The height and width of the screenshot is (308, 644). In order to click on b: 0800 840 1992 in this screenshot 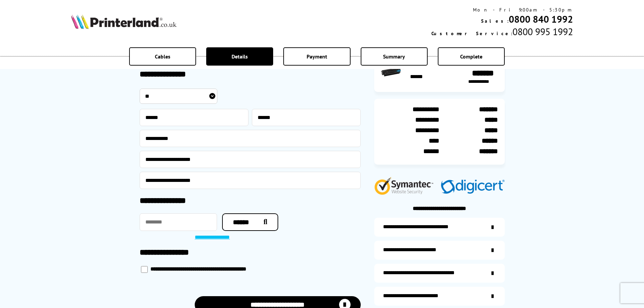, I will do `click(541, 19)`.